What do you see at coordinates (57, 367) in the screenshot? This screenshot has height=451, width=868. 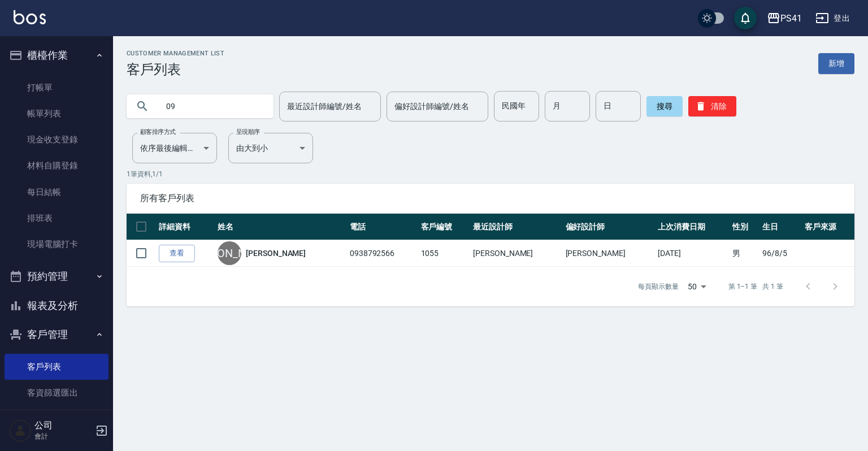 I see `a: 客戶列表` at bounding box center [57, 367].